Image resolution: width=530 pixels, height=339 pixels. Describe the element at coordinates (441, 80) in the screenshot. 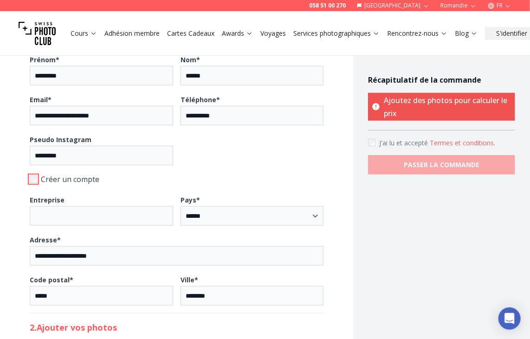

I see `h4: Récapitulatif de la commande` at that location.